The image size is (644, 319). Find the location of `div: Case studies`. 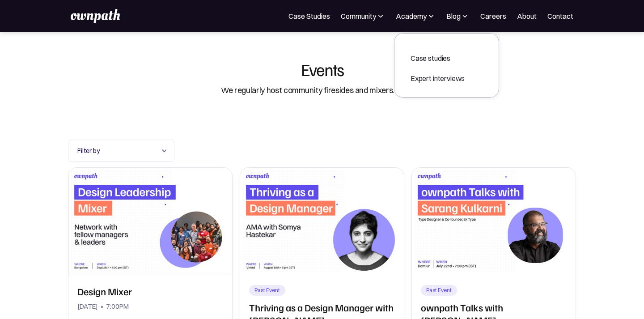

div: Case studies is located at coordinates (437, 58).